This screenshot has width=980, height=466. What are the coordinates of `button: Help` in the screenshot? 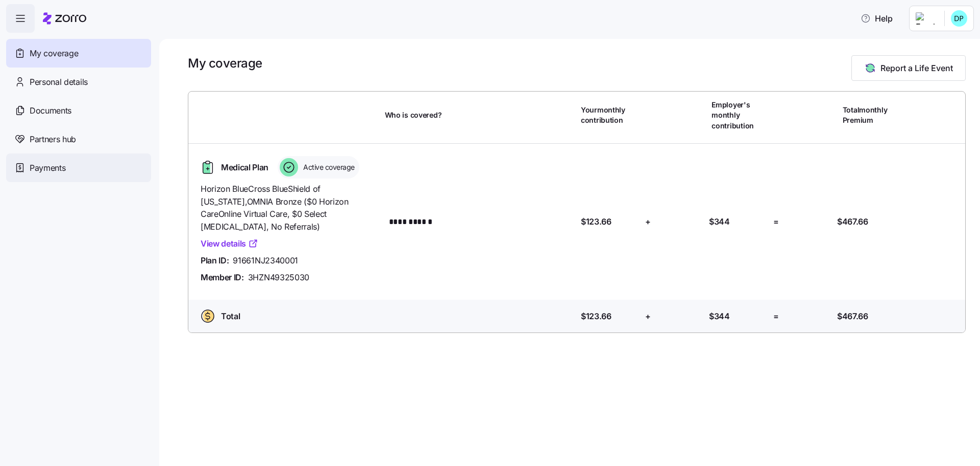 It's located at (877, 18).